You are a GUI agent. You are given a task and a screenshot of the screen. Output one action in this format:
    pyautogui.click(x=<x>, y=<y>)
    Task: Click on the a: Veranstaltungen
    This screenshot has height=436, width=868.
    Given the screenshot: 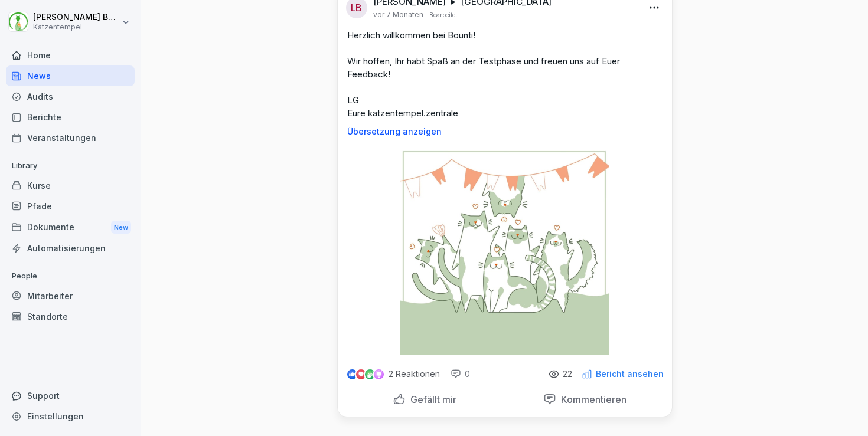 What is the action you would take?
    pyautogui.click(x=71, y=137)
    